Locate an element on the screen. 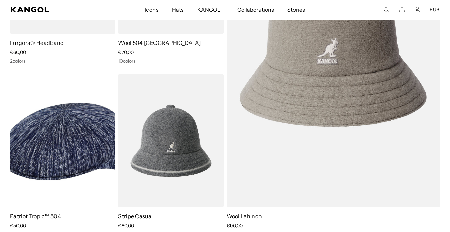  a: Wool Lahinch is located at coordinates (244, 216).